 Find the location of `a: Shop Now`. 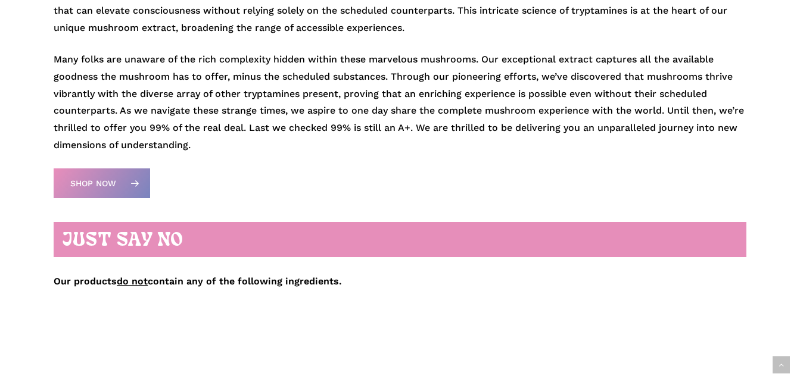

a: Shop Now is located at coordinates (102, 183).